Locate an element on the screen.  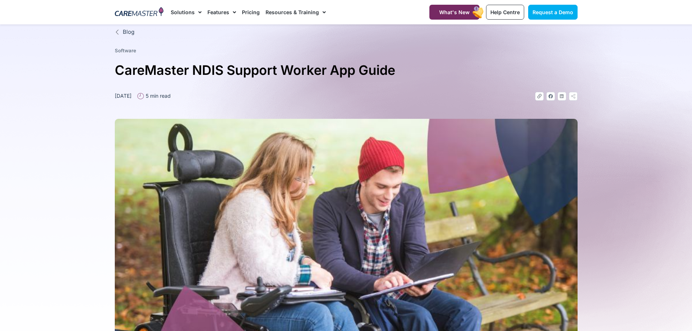
span: Blog is located at coordinates (127, 32).